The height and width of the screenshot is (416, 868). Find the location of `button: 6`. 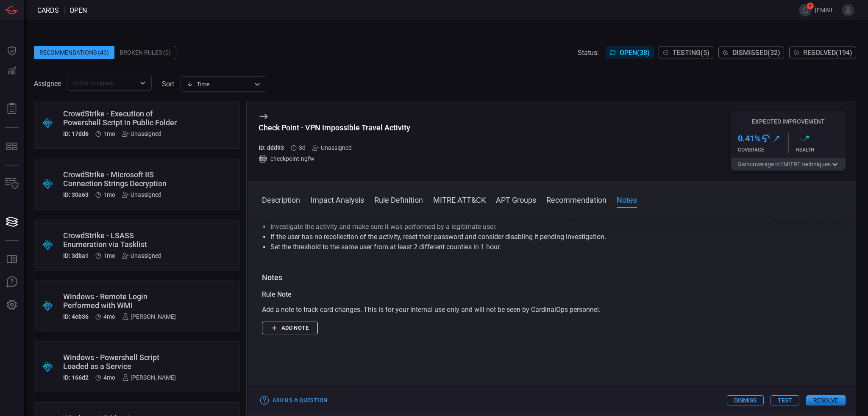

button: 6 is located at coordinates (805, 10).